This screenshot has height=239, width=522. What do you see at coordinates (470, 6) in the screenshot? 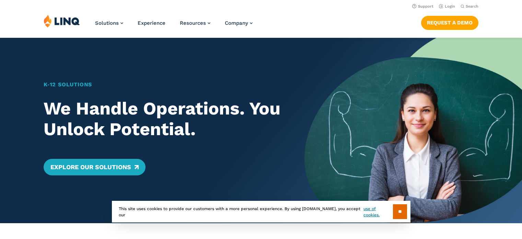
I see `button: Open Search Bar` at bounding box center [470, 6].